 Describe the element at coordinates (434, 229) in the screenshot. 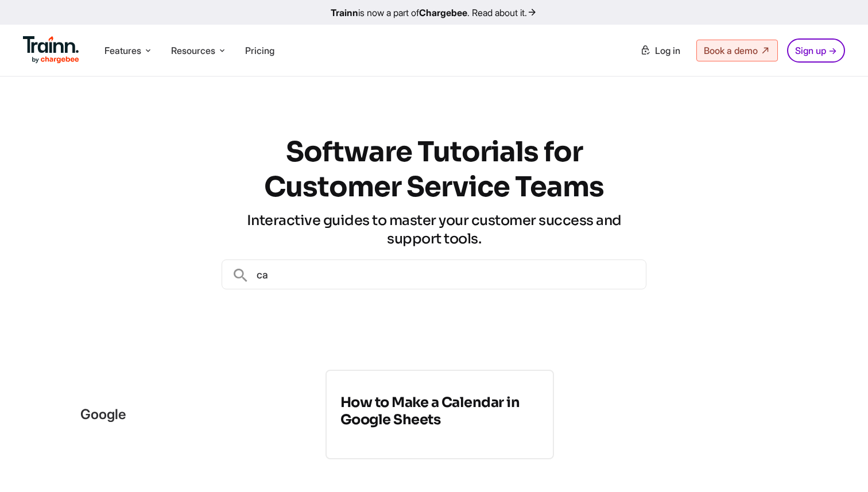

I see `h3: Interactive guides to master your customer success and support tools.` at that location.